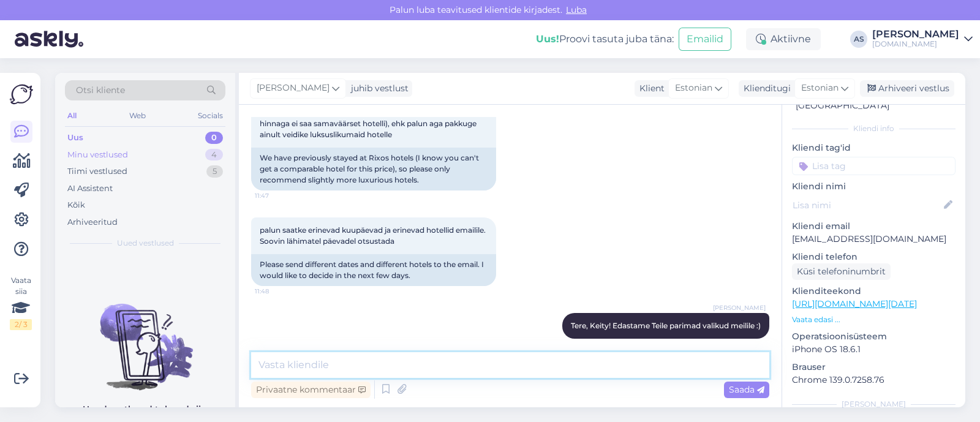 Image resolution: width=980 pixels, height=422 pixels. Describe the element at coordinates (101, 90) in the screenshot. I see `span: Otsi kliente` at that location.